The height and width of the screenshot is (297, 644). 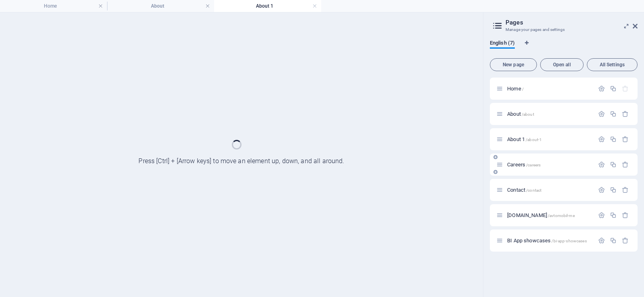 What do you see at coordinates (562, 65) in the screenshot?
I see `span: Open all` at bounding box center [562, 65].